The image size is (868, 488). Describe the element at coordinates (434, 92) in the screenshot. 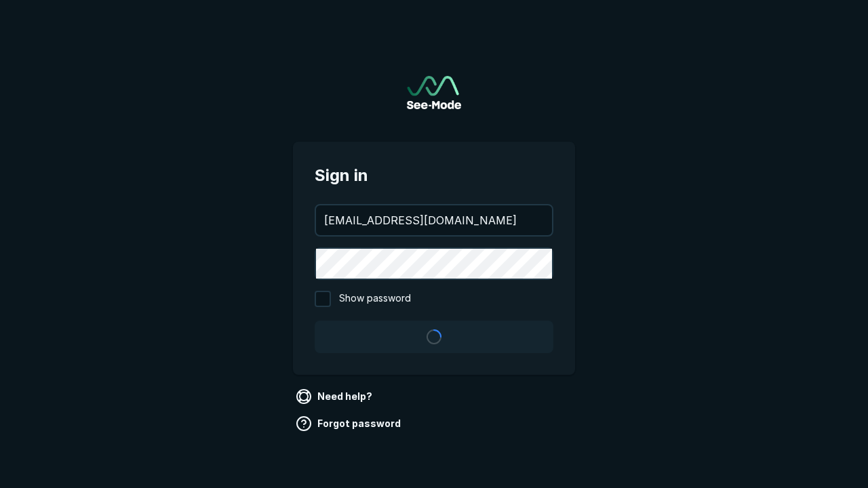

I see `a: Go to sign in` at that location.